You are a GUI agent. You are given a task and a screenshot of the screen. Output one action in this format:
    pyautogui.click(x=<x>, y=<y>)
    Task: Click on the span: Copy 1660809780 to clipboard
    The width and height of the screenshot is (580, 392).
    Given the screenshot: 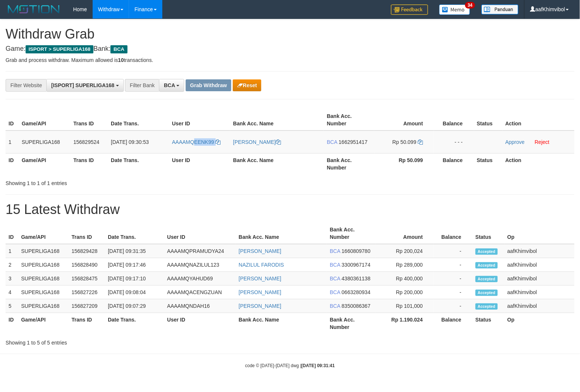 What is the action you would take?
    pyautogui.click(x=356, y=251)
    